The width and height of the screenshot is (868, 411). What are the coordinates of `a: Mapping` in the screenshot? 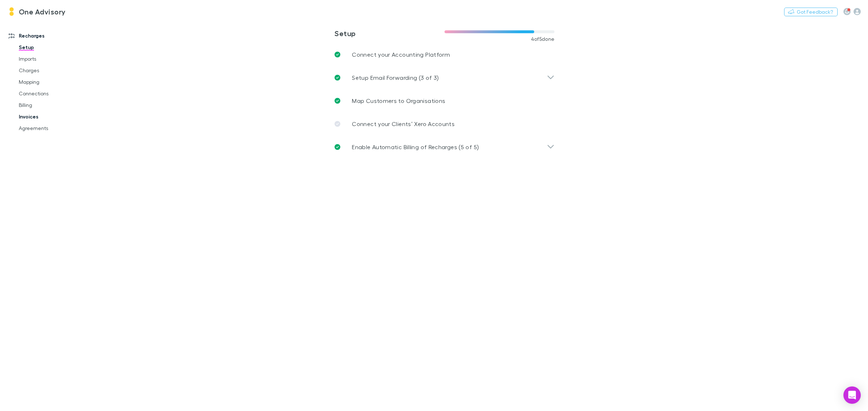 It's located at (57, 82).